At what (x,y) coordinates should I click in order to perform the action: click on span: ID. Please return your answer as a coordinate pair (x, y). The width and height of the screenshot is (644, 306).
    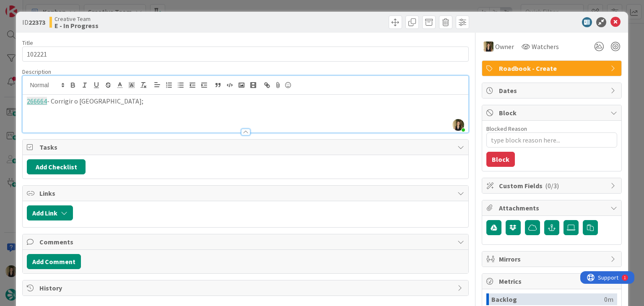
    Looking at the image, I should click on (34, 22).